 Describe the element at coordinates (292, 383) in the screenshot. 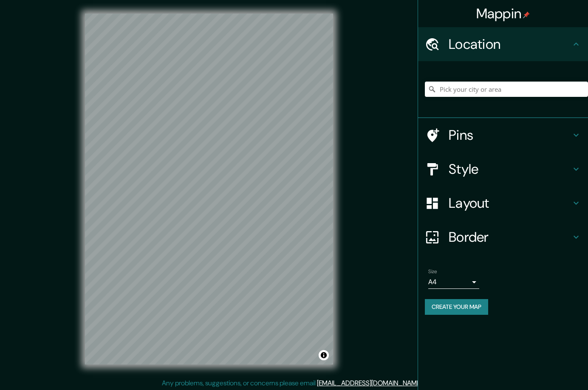

I see `p: Any problems, suggestions, or concerns please email .` at that location.